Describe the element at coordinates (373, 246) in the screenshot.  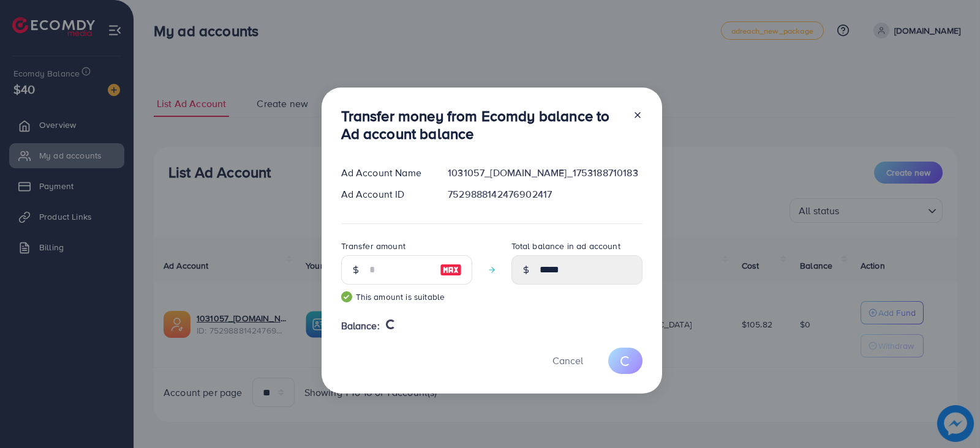
I see `label: Transfer amount` at that location.